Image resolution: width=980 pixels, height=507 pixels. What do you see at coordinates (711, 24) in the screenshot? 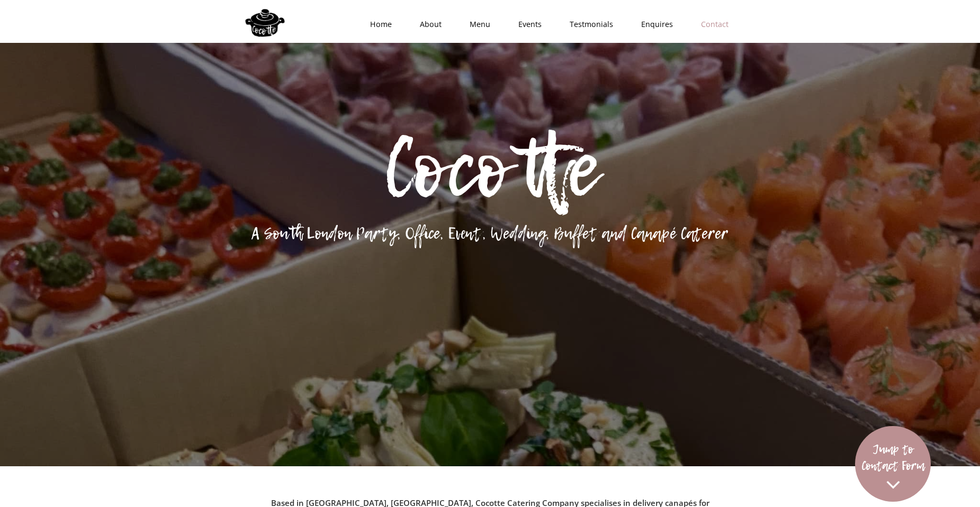
I see `a: Contact` at bounding box center [711, 24].